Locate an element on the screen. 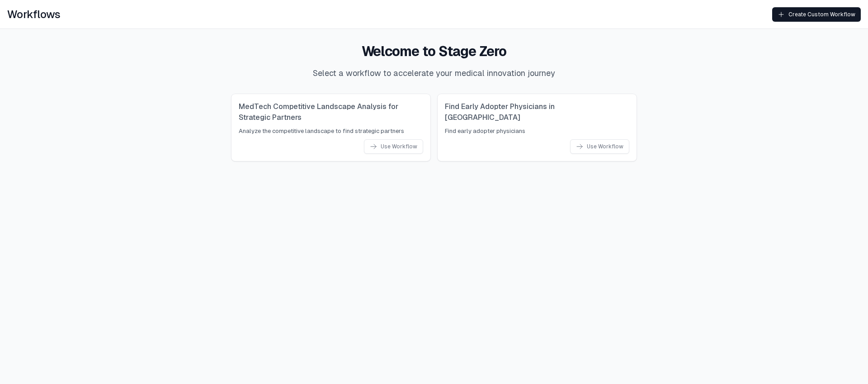  h3: MedTech Competitive Landscape Analysis for Strategic Partners is located at coordinates (331, 112).